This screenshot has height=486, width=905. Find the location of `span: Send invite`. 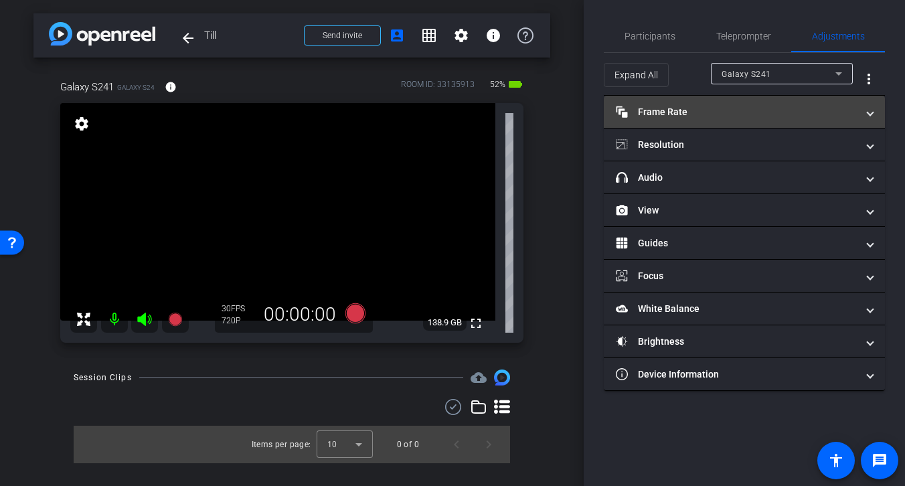

span: Send invite is located at coordinates (342, 35).